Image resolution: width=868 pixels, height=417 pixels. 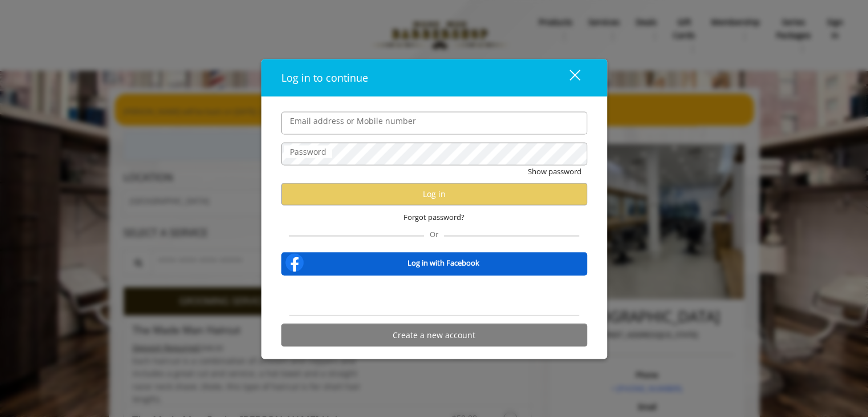 What do you see at coordinates (443, 263) in the screenshot?
I see `b: Log in with Facebook` at bounding box center [443, 263].